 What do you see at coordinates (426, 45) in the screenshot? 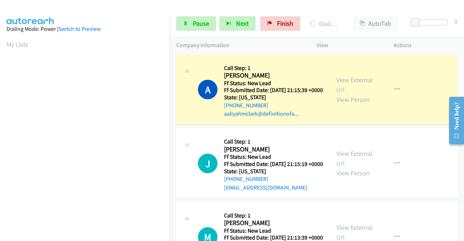
I see `p: Actions` at bounding box center [426, 45].